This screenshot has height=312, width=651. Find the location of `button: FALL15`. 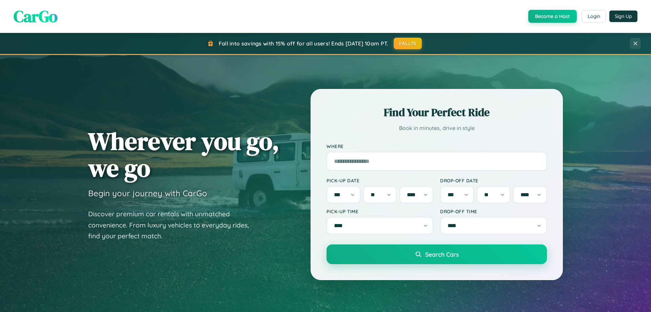

button: FALL15 is located at coordinates (408, 43).